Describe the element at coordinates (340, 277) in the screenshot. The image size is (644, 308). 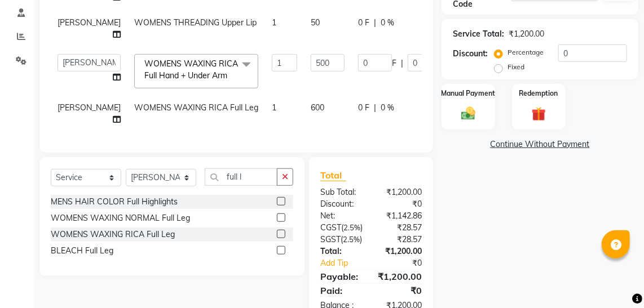
I see `div: Payable:` at that location.